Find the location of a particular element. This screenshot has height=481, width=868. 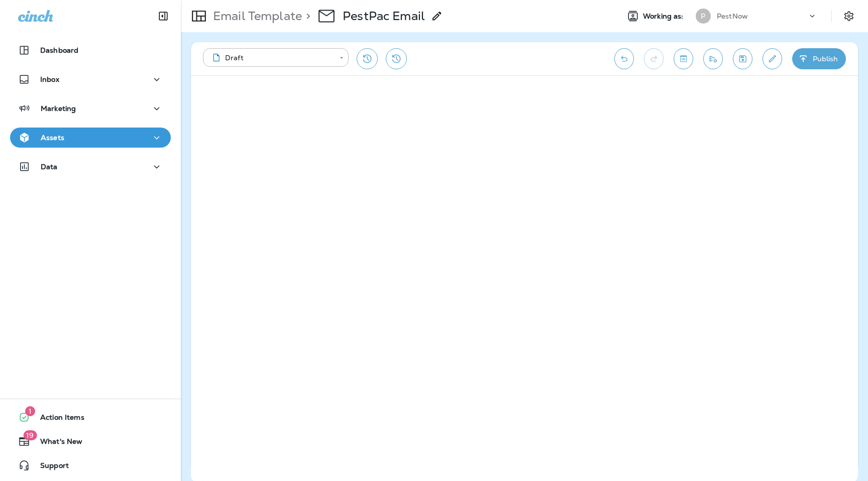

span: 19 is located at coordinates (30, 436).